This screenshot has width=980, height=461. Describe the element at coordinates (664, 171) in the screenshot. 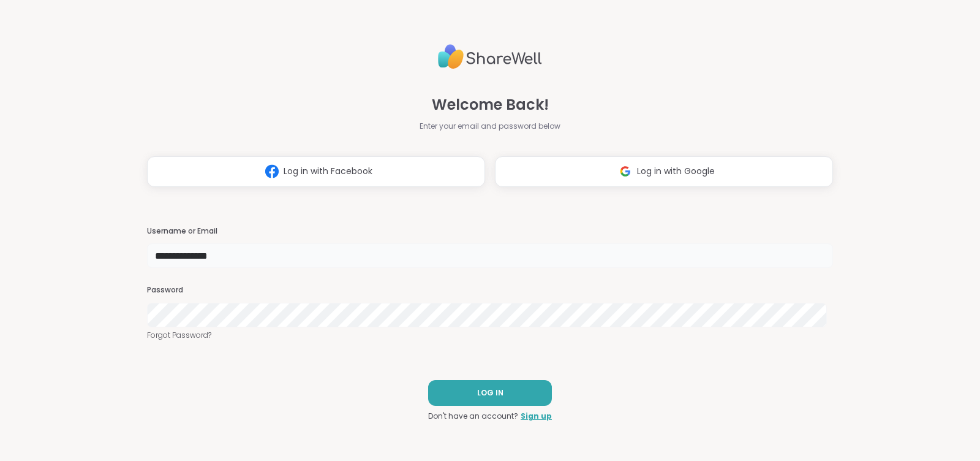

I see `button: Log in with Google` at that location.